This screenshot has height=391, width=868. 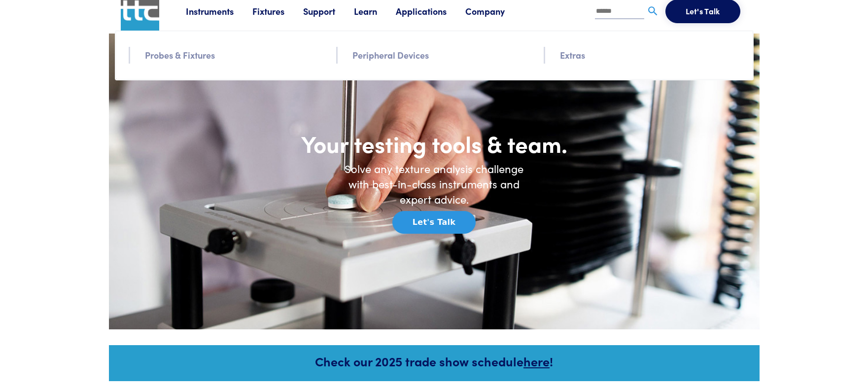 What do you see at coordinates (537, 361) in the screenshot?
I see `a: here` at bounding box center [537, 361].